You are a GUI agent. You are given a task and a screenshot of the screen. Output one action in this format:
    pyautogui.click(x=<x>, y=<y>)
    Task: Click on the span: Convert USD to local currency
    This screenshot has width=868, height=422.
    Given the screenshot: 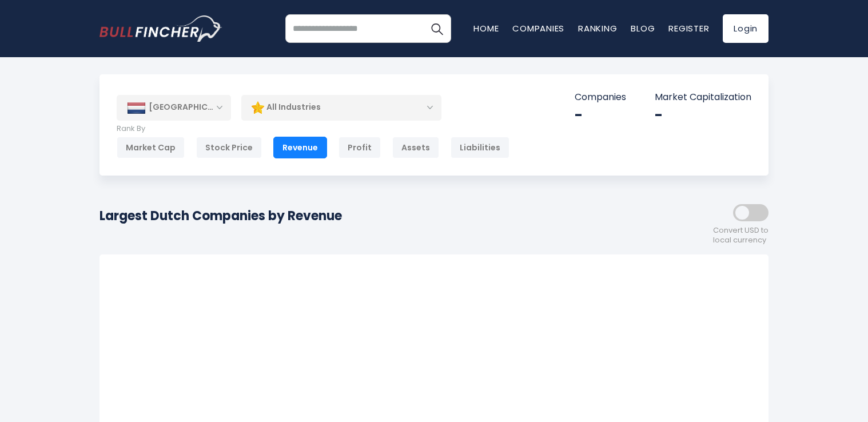 What is the action you would take?
    pyautogui.click(x=740, y=235)
    